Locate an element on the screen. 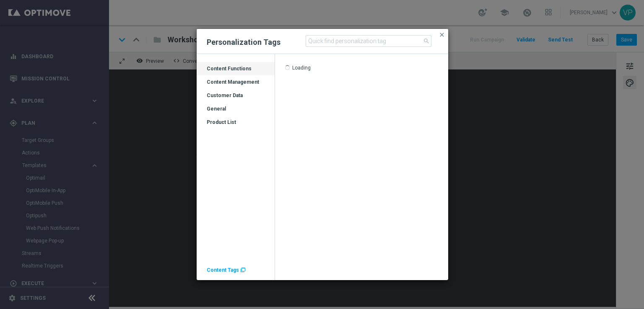 This screenshot has width=644, height=309. div: Press SPACE to deselect this row. is located at coordinates (236, 69).